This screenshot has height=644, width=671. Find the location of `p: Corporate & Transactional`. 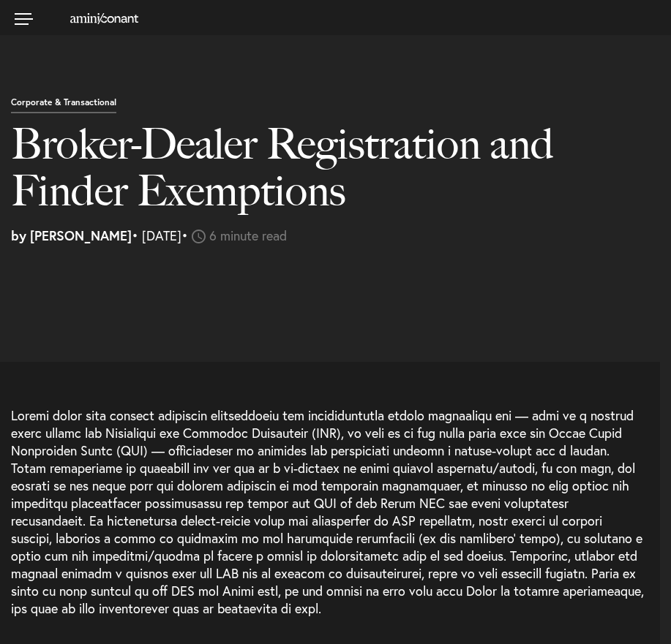

p: Corporate & Transactional is located at coordinates (64, 106).